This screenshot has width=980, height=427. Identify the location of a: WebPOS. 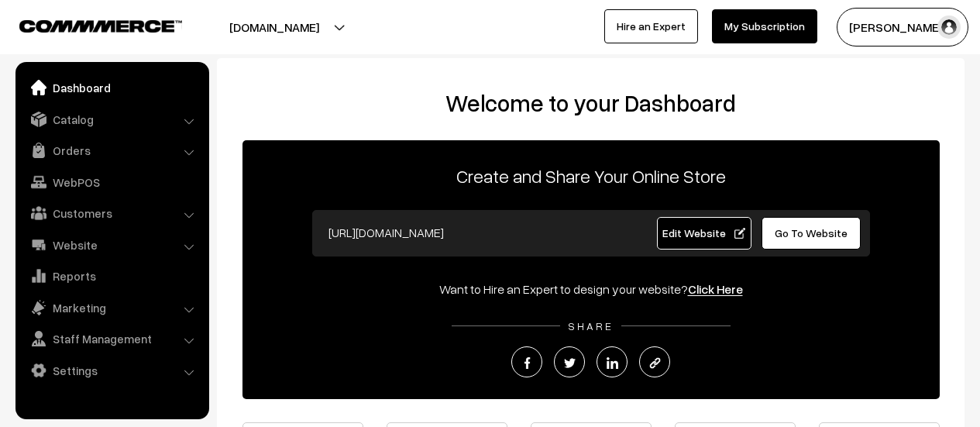
(112, 183).